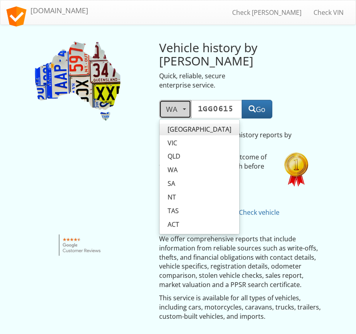 This screenshot has height=334, width=356. I want to click on span: QLD, so click(174, 156).